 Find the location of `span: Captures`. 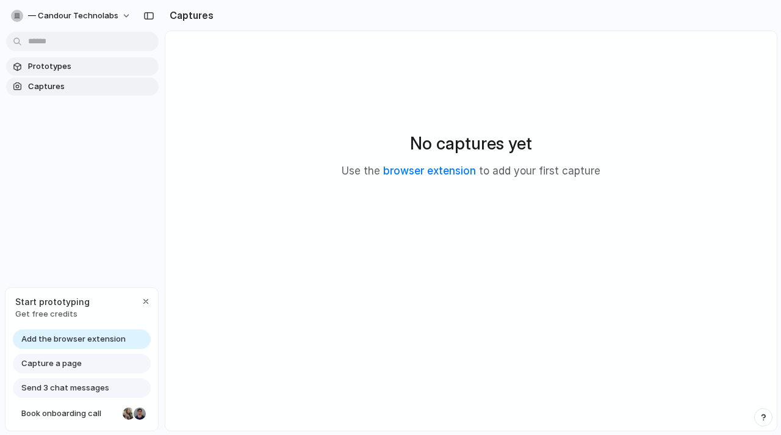

span: Captures is located at coordinates (91, 87).